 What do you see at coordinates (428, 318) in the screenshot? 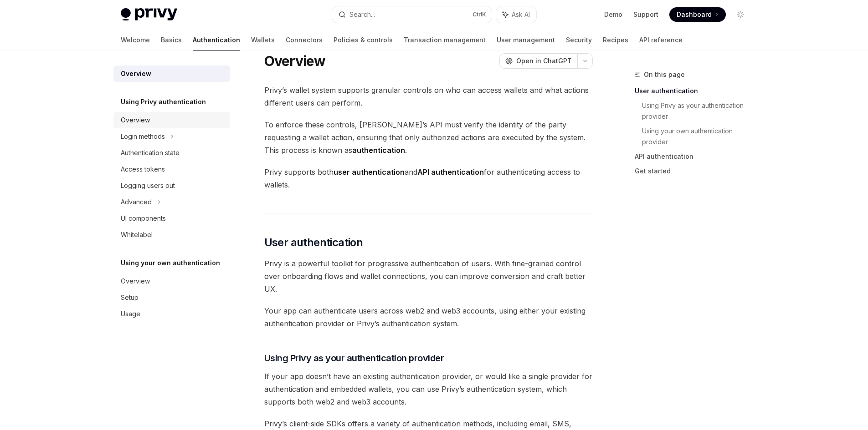
I see `span: Your app can authenticate users across web2 and web3 accounts, using either your existing authent...` at bounding box center [428, 318].